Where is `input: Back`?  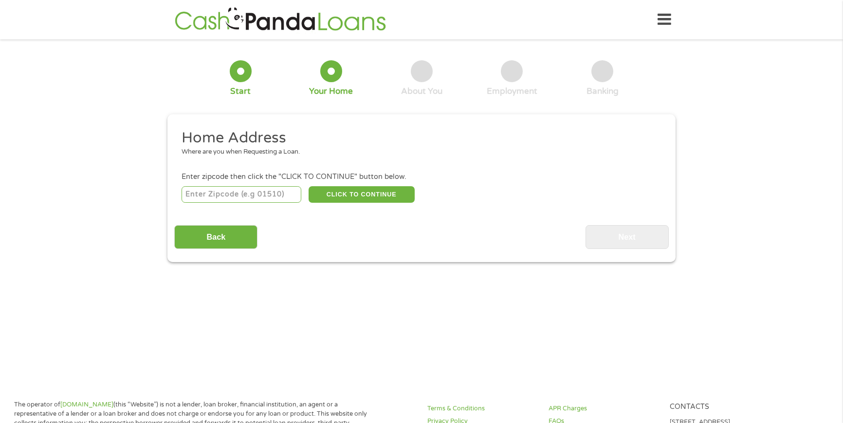 input: Back is located at coordinates (216, 237).